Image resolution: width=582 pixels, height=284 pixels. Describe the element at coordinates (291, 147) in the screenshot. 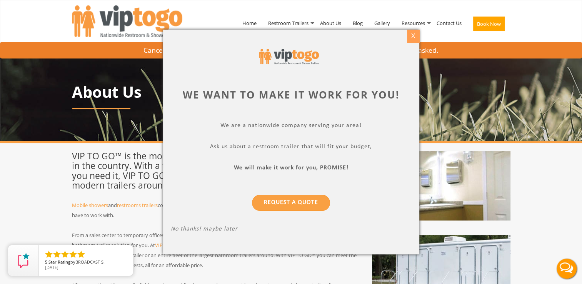

I see `p: Ask us about a restroom trailer that will fit your budget,` at that location.